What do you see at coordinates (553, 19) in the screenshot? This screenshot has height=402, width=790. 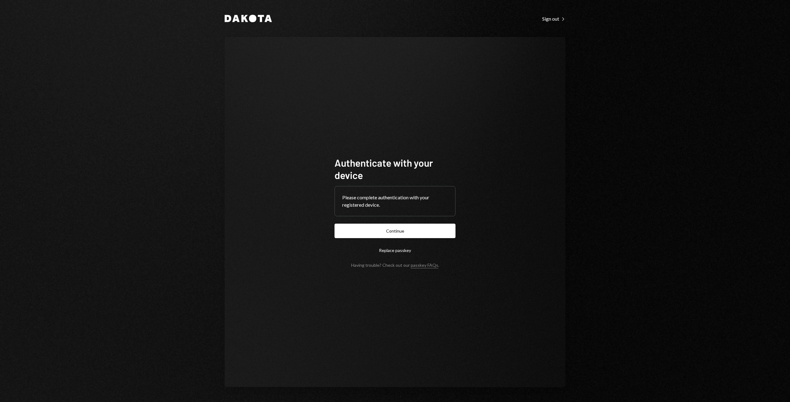 I see `div: Sign out` at bounding box center [553, 19].